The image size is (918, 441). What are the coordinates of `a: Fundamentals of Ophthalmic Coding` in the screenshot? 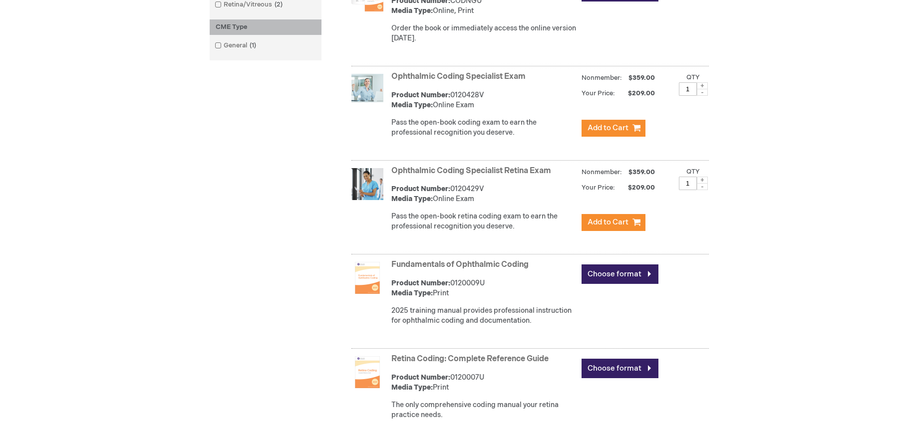 It's located at (460, 265).